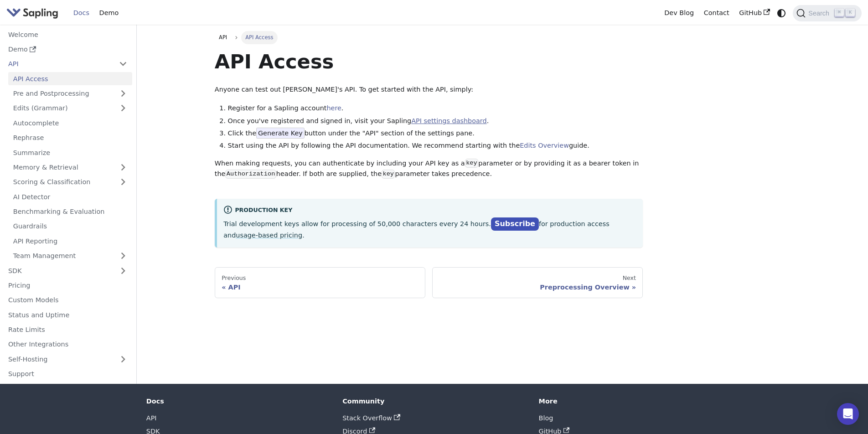 Image resolution: width=868 pixels, height=434 pixels. What do you see at coordinates (371, 418) in the screenshot?
I see `a: Stack Overflow` at bounding box center [371, 418].